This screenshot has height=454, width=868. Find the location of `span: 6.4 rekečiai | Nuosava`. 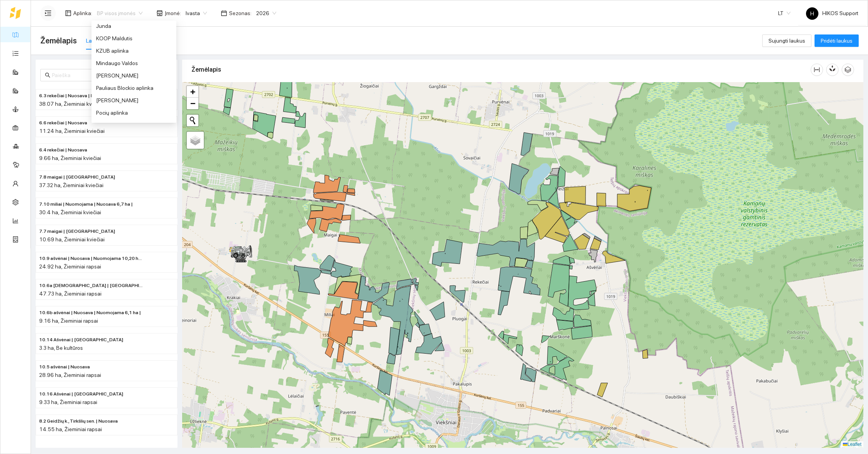

span: 6.4 rekečiai | Nuosava is located at coordinates (63, 150).